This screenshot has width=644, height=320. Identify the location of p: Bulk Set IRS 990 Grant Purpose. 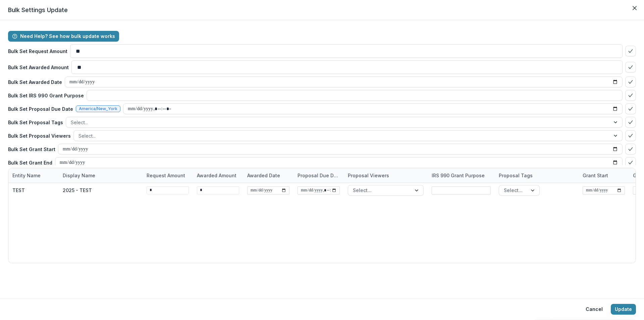
(46, 95).